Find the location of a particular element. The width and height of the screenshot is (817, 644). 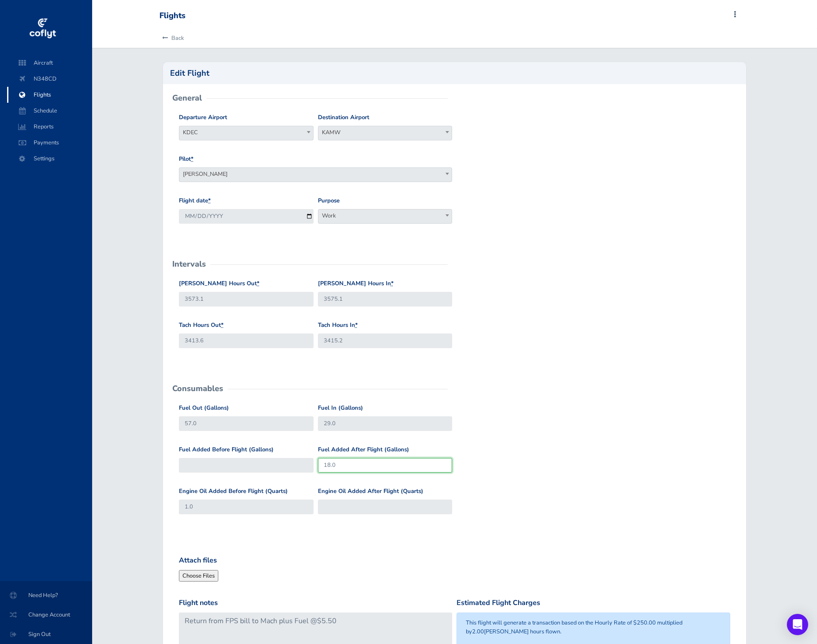

span: Reports is located at coordinates (50, 127).